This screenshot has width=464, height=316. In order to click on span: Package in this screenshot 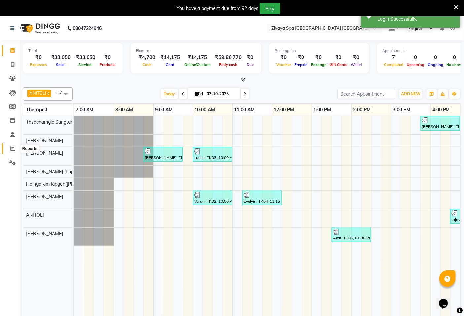, I will do `click(319, 65)`.